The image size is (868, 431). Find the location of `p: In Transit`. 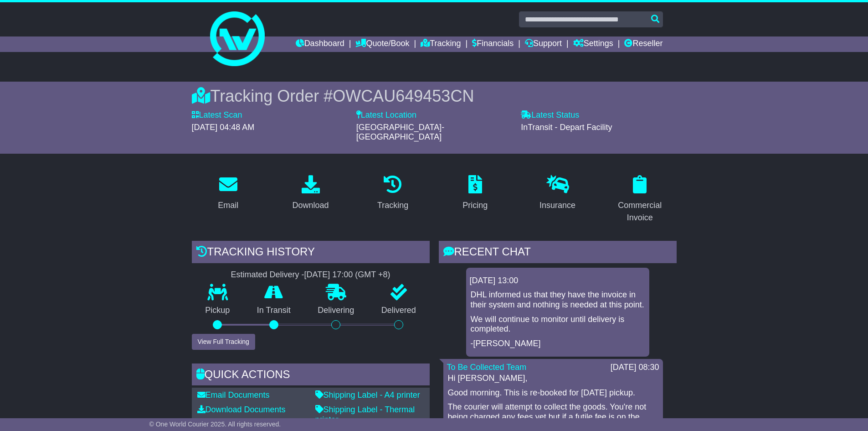

p: In Transit is located at coordinates (274, 310).